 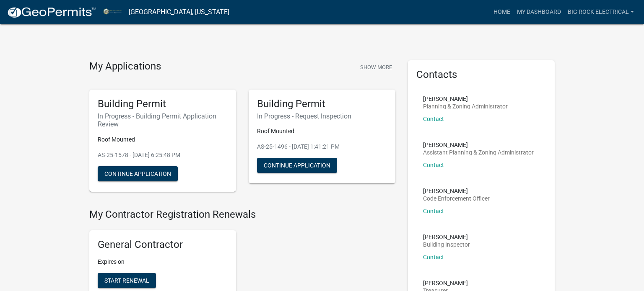 What do you see at coordinates (163, 120) in the screenshot?
I see `h6: In Progress - Building Permit Application Review` at bounding box center [163, 120].